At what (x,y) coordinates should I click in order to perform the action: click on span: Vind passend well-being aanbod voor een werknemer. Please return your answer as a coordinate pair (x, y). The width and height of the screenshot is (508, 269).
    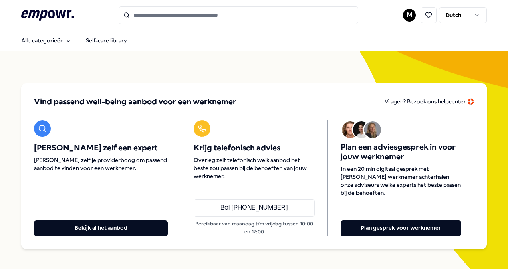
    Looking at the image, I should click on (135, 102).